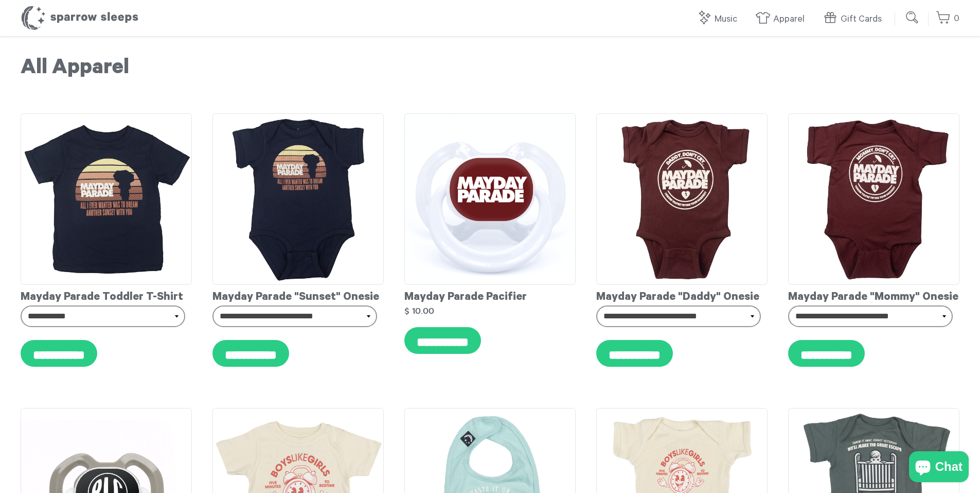 The image size is (980, 493). Describe the element at coordinates (490, 295) in the screenshot. I see `div: Mayday Parade Pacifier` at that location.